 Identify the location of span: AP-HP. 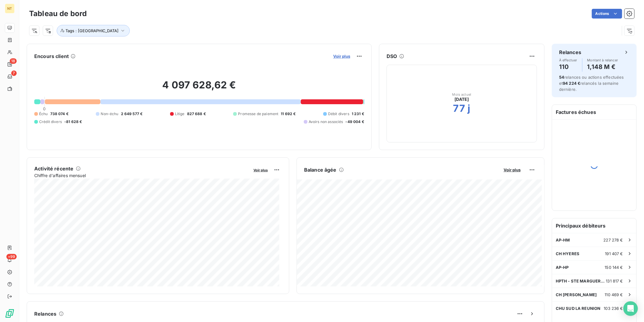
(562, 267).